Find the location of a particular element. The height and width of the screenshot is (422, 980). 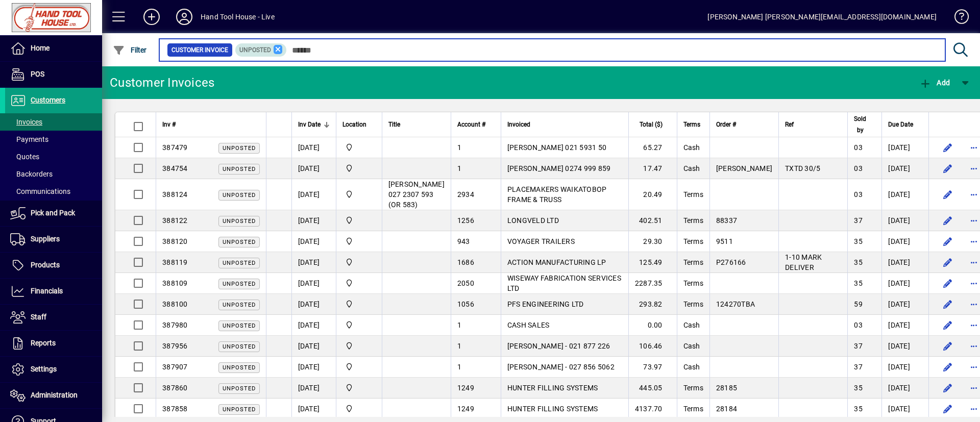

span: TXTD 30/5 is located at coordinates (802, 169).